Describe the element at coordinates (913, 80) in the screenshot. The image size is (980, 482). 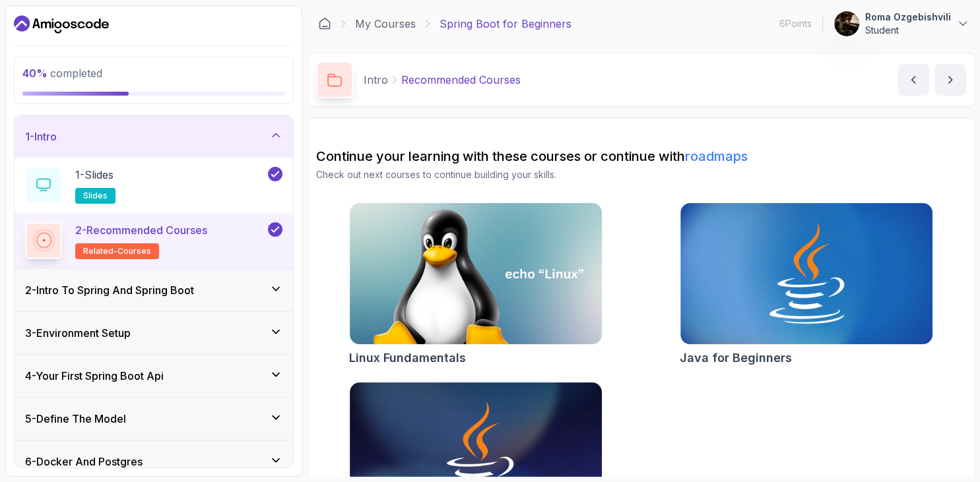
I see `button: previous content` at that location.